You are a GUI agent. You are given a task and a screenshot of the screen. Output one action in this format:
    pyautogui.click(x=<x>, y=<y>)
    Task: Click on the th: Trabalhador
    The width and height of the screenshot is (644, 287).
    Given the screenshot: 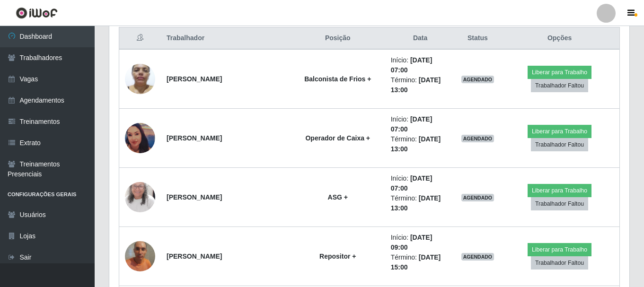 What is the action you would take?
    pyautogui.click(x=226, y=38)
    